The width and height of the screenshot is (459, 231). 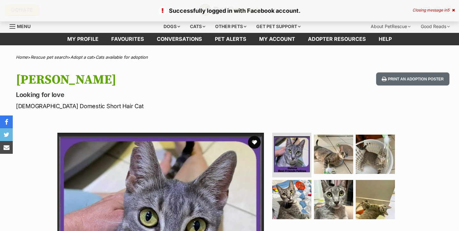 What do you see at coordinates (278, 26) in the screenshot?
I see `div: Get pet support` at bounding box center [278, 26].